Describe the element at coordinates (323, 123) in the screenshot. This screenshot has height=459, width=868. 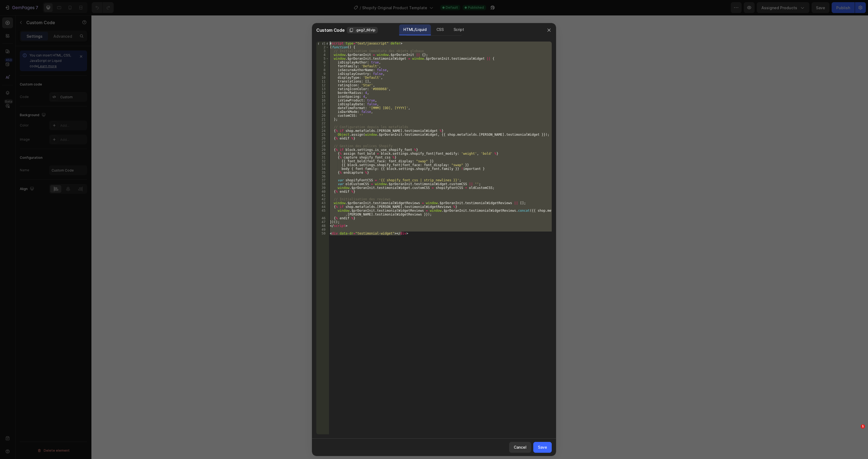
I see `div: 22` at that location.